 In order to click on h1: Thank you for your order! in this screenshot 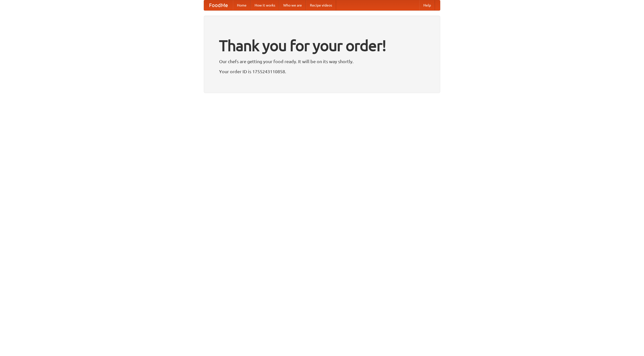, I will do `click(322, 45)`.